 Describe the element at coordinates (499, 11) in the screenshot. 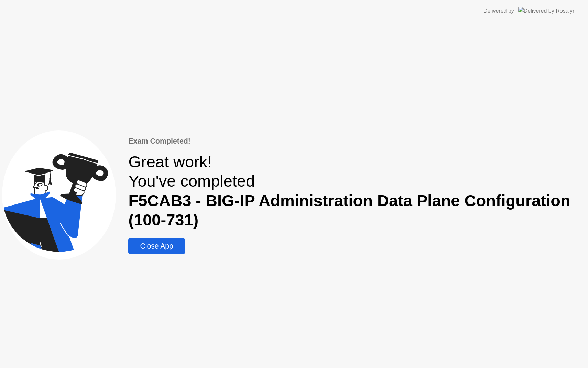

I see `div: Delivered by` at that location.